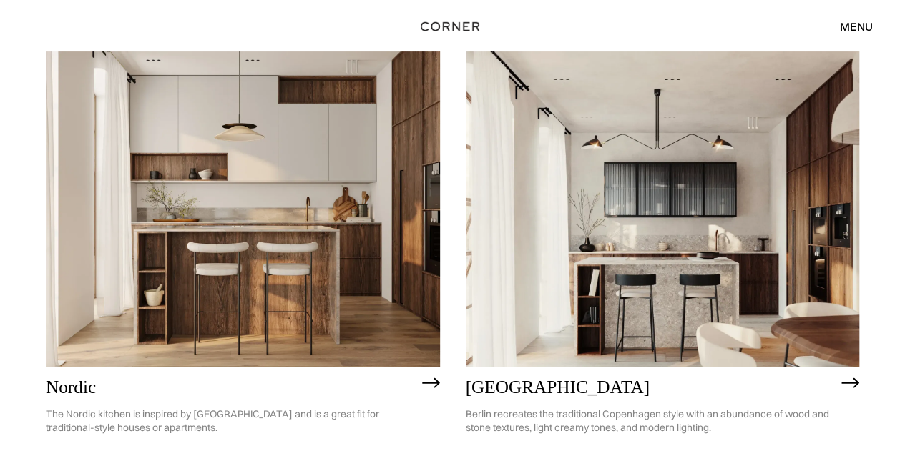 This screenshot has height=451, width=905. Describe the element at coordinates (650, 421) in the screenshot. I see `p: Berlin recreates the traditional Copenhagen style with an abundance of wood and stone textures, l...` at that location.